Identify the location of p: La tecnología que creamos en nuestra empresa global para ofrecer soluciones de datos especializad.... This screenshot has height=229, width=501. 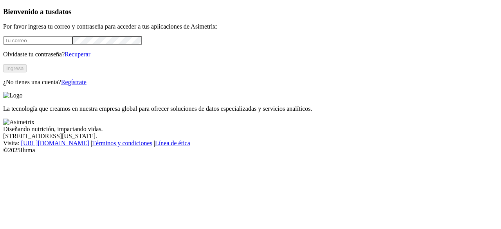
(251, 109).